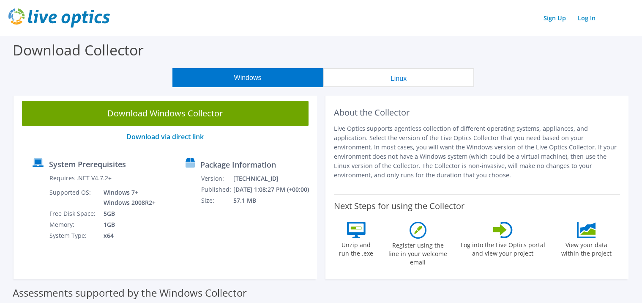 The image size is (642, 303). I want to click on label: Next Steps for using the Collector, so click(399, 206).